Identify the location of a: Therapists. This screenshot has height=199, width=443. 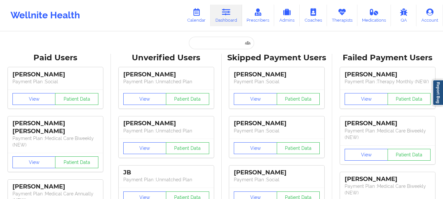
(342, 15).